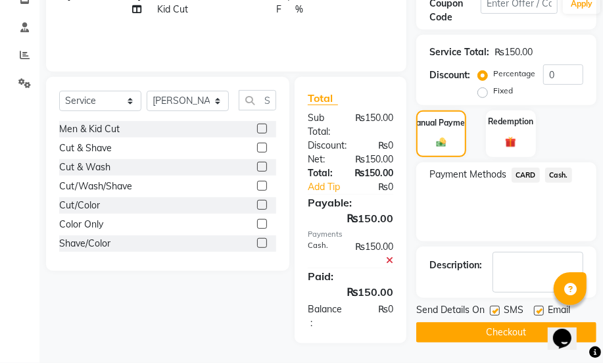  Describe the element at coordinates (467, 174) in the screenshot. I see `span: Payment Methods` at that location.